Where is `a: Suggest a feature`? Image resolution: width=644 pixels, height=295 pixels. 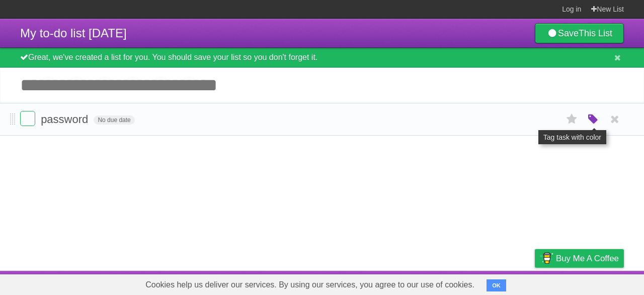
a: Suggest a feature is located at coordinates (592, 283).